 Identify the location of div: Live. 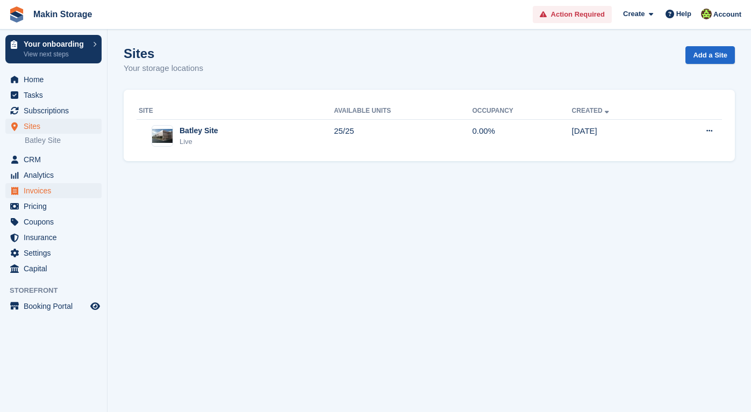
(199, 142).